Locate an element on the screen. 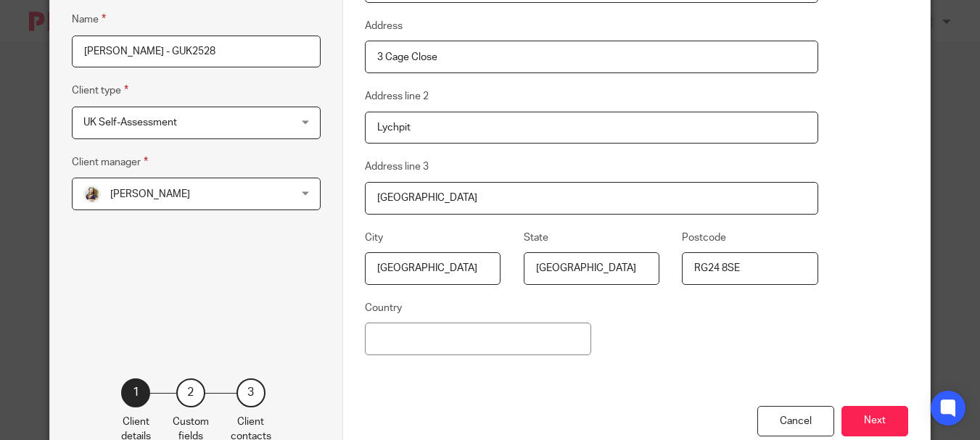 The width and height of the screenshot is (980, 440). button: Next is located at coordinates (875, 421).